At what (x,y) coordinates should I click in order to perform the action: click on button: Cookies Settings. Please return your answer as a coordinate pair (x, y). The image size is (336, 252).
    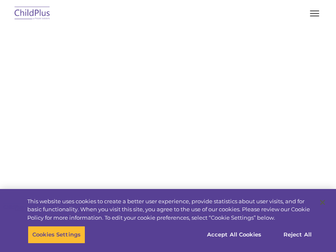
    Looking at the image, I should click on (56, 235).